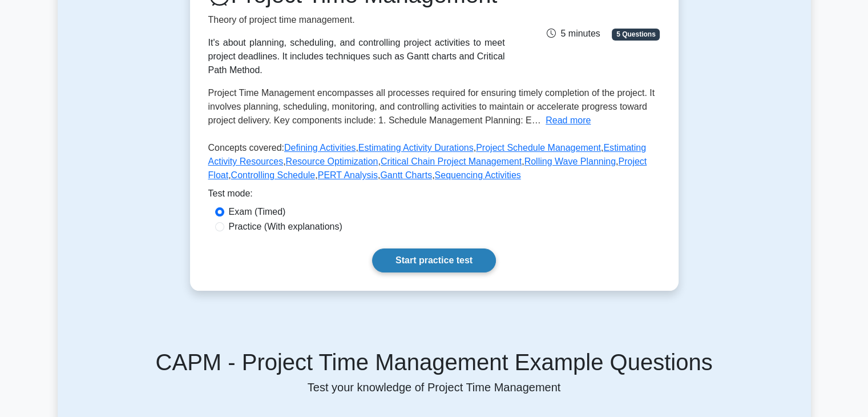 This screenshot has width=868, height=417. What do you see at coordinates (320, 147) in the screenshot?
I see `a: Defining Activities` at bounding box center [320, 147].